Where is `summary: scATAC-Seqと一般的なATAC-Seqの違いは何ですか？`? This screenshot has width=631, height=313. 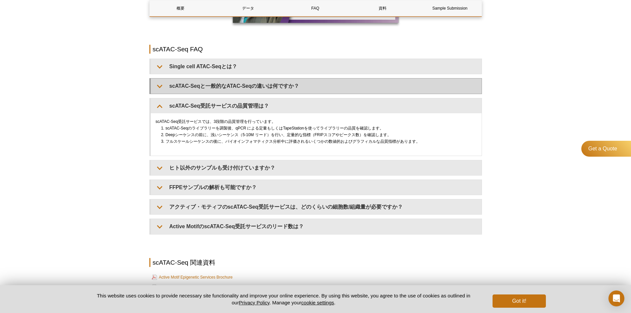
summary: scATAC-Seqと一般的なATAC-Seqの違いは何ですか？ is located at coordinates (316, 86).